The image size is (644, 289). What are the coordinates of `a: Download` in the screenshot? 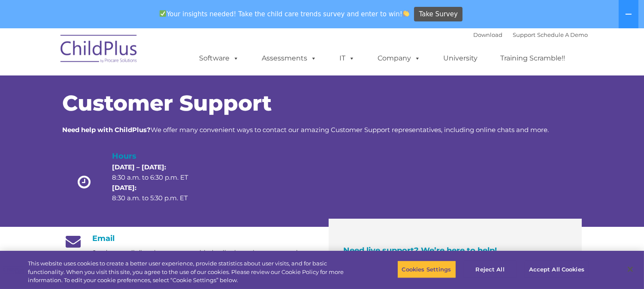 It's located at (488, 35).